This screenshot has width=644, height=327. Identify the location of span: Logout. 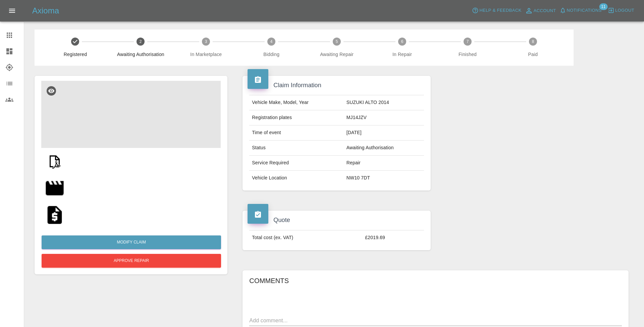
(624, 11).